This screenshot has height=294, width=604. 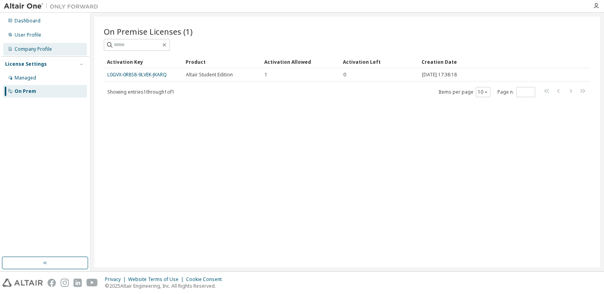 I want to click on span: Items per page, so click(x=464, y=92).